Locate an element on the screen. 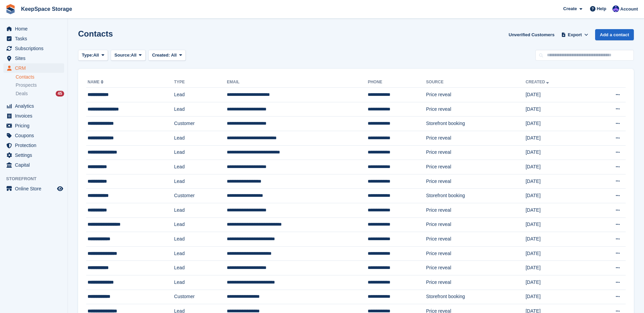 This screenshot has width=644, height=313. span: Deals is located at coordinates (22, 93).